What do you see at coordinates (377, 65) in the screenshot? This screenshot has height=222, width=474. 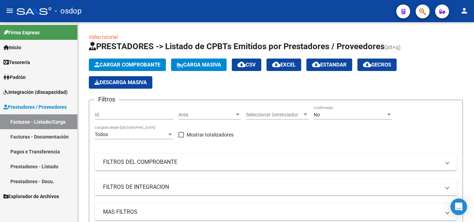 I see `span: Gecros` at bounding box center [377, 65].